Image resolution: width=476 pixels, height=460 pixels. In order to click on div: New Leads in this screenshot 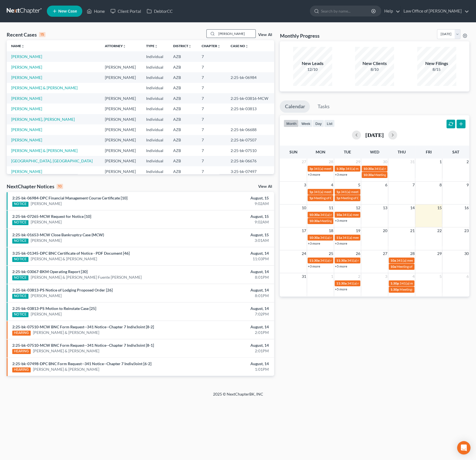, I will do `click(313, 64)`.